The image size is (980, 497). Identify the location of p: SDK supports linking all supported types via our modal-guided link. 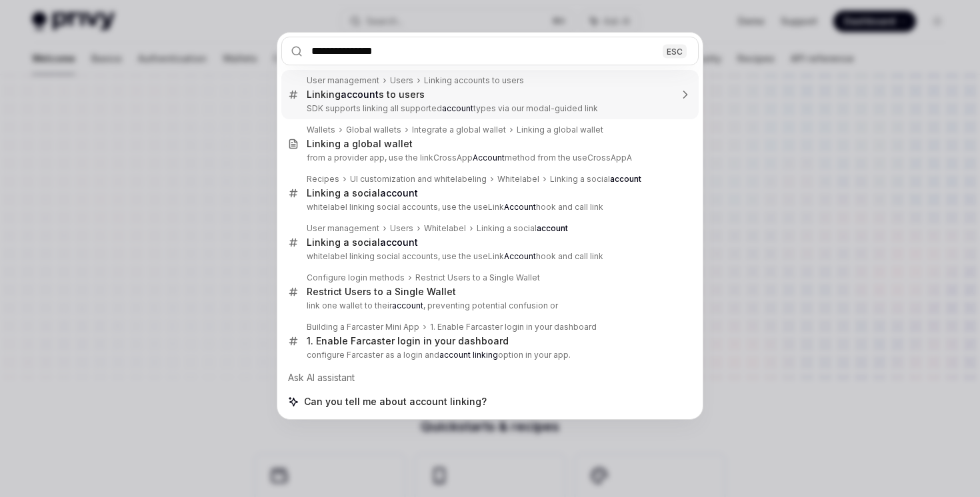
(489, 108).